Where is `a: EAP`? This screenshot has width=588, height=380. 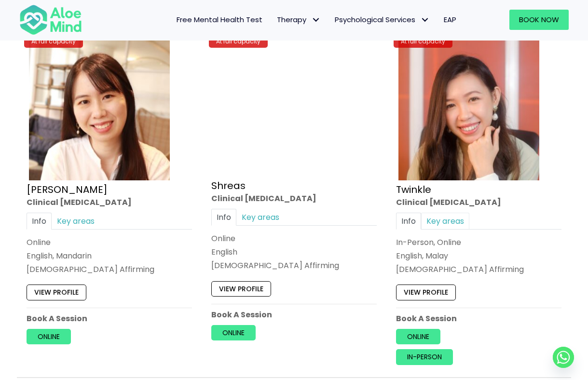 a: EAP is located at coordinates (450, 20).